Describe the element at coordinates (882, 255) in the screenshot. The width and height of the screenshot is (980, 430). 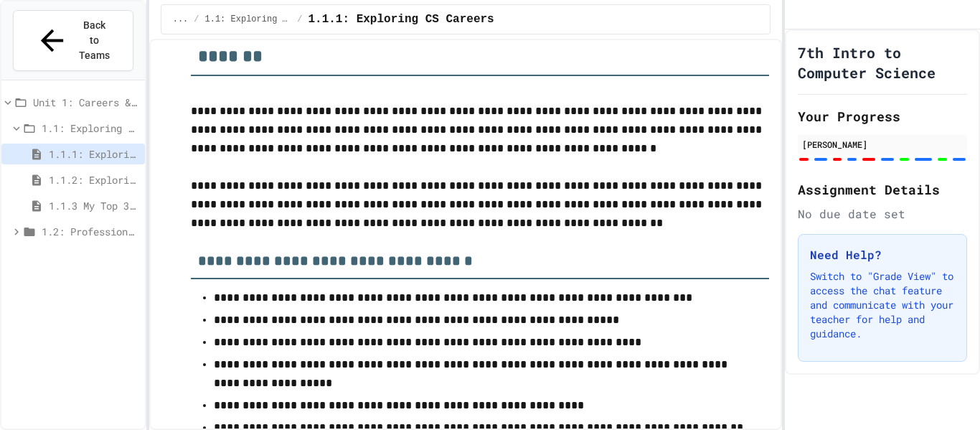
I see `h3: Need Help?` at that location.